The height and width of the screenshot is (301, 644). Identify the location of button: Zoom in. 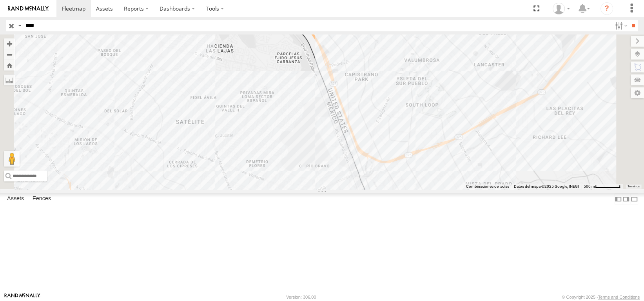
(9, 43).